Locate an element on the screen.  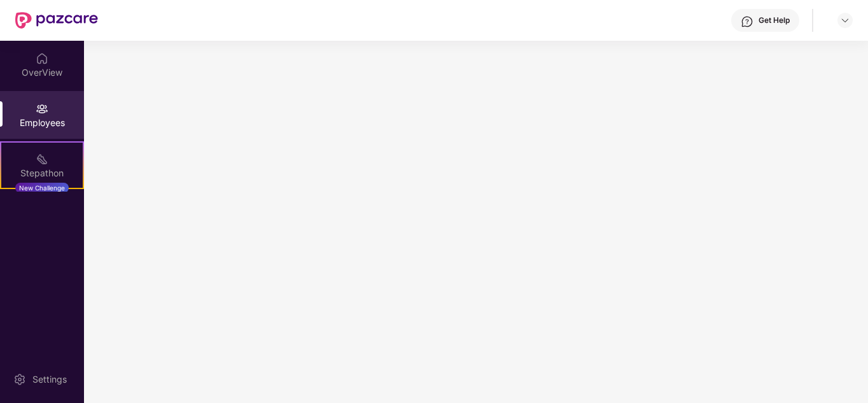
img: New Pazcare Logo is located at coordinates (57, 21).